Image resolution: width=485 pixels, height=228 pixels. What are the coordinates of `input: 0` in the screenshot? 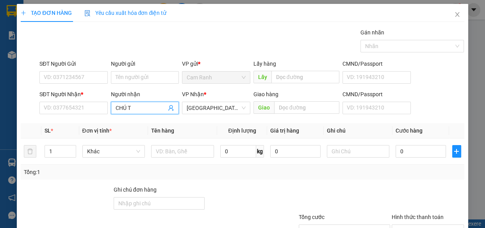 It's located at (295, 151).